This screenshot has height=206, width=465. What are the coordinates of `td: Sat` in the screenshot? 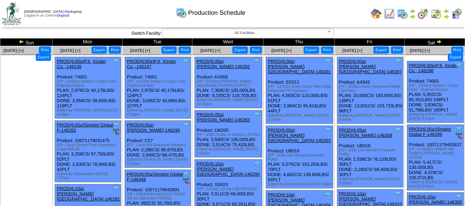 It's located at (434, 42).